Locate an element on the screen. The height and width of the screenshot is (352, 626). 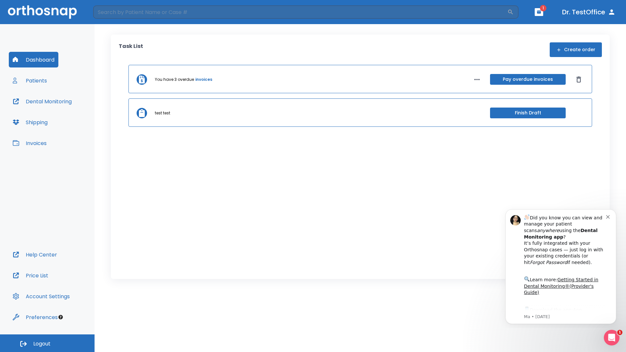
b: Dental Monitoring app is located at coordinates (65, 30).